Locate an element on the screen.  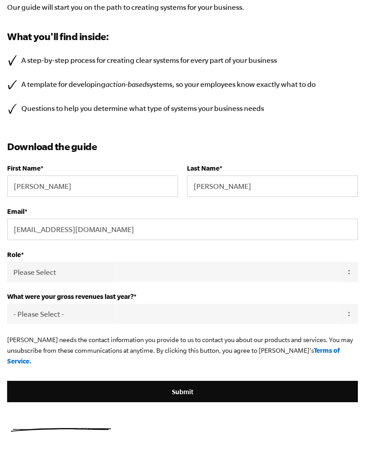
span: Role is located at coordinates (14, 254).